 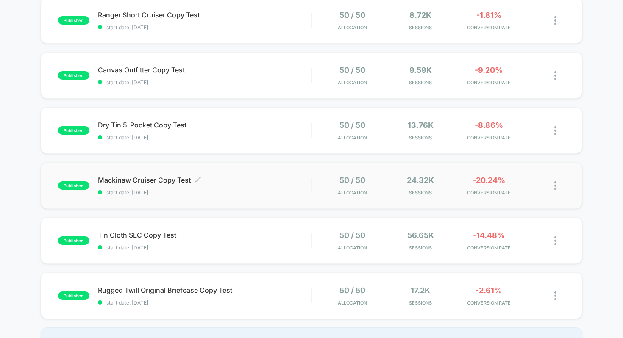 What do you see at coordinates (421, 70) in the screenshot?
I see `span: 9.59k` at bounding box center [421, 70].